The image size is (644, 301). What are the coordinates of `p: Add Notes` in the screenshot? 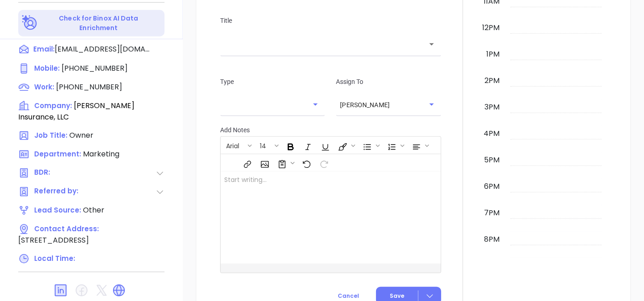 It's located at (331, 130).